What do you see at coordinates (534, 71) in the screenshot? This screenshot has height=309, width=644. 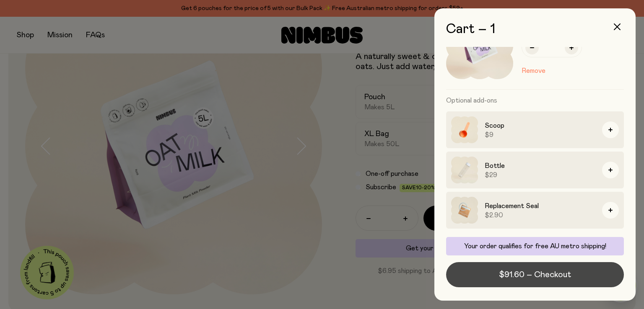 I see `button: Remove` at bounding box center [534, 71].